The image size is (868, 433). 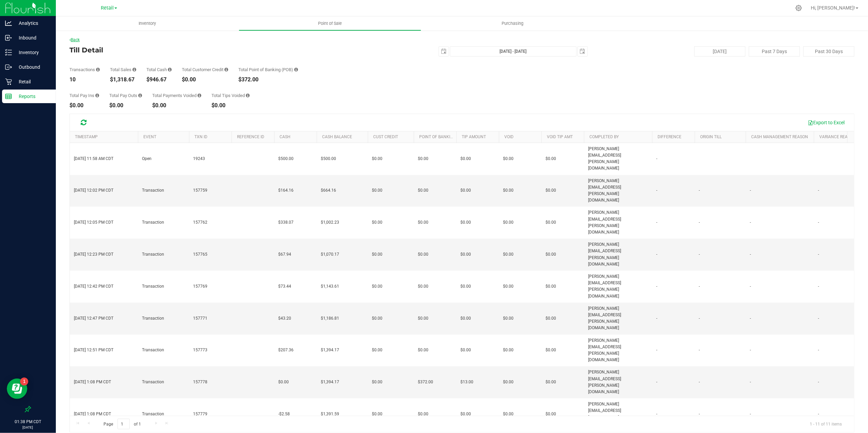 What do you see at coordinates (147, 158) in the screenshot?
I see `span: Open` at bounding box center [147, 158].